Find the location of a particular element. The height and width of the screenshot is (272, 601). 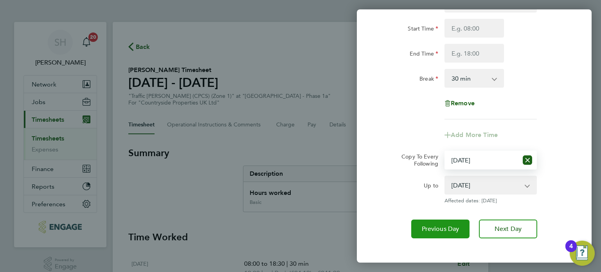

button: Next Day is located at coordinates (508, 229).